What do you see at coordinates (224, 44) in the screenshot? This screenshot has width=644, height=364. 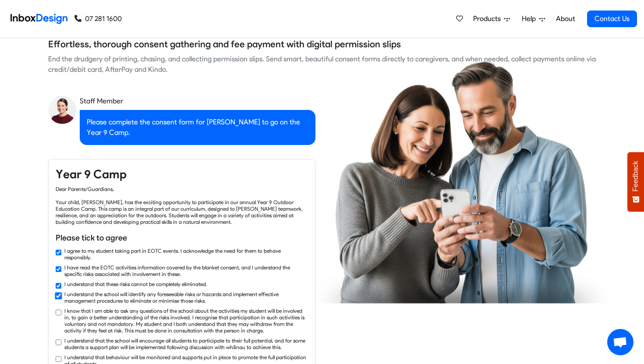 I see `h5: Effortless, thorough consent gathering and fee payment with digital permission slips` at bounding box center [224, 44].